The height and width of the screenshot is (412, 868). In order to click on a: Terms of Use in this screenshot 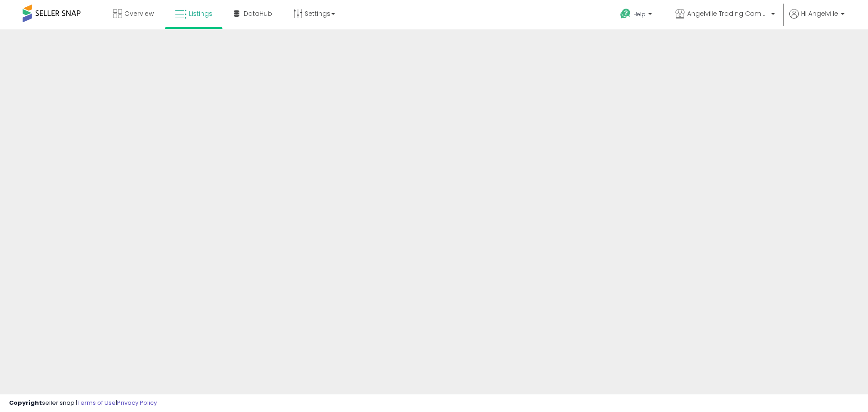, I will do `click(96, 402)`.